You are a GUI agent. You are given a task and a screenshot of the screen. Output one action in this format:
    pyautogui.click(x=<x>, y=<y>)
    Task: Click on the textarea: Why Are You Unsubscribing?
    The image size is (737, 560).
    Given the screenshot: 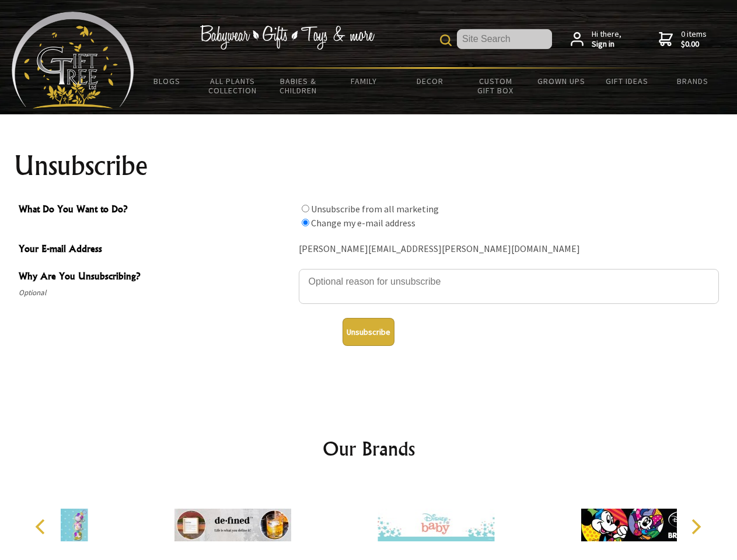 What is the action you would take?
    pyautogui.click(x=509, y=287)
    